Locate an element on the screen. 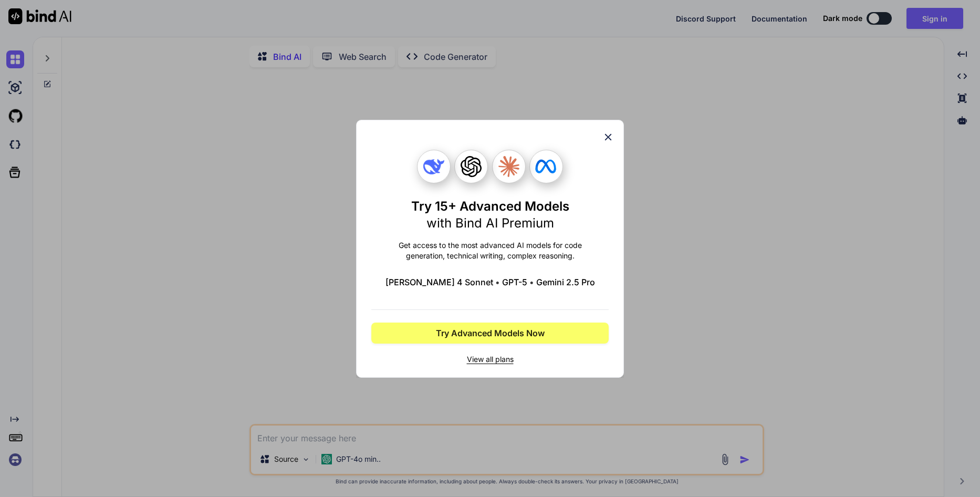 The image size is (980, 497). span: Gemini 2.5 Pro is located at coordinates (566, 282).